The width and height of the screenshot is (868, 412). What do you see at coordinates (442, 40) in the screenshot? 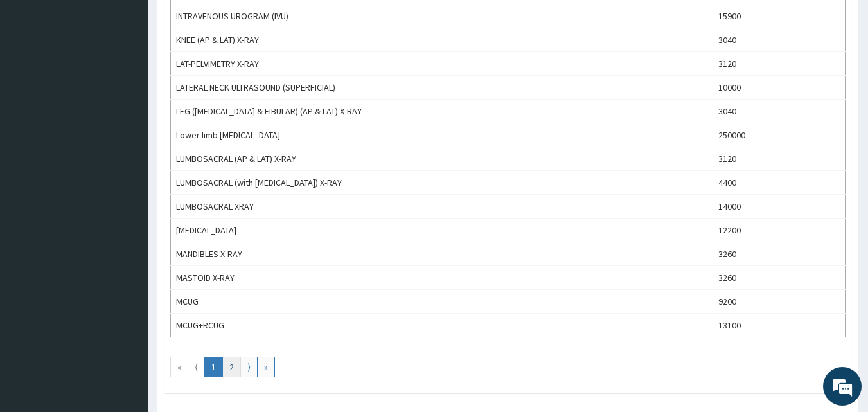
I see `td: KNEE (AP & LAT) X-RAY` at bounding box center [442, 40].